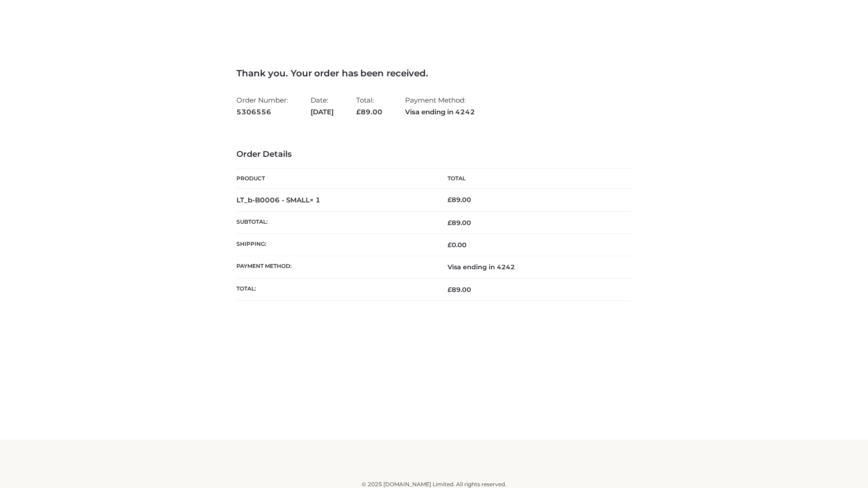 The height and width of the screenshot is (488, 868). I want to click on li: Total:, so click(370, 106).